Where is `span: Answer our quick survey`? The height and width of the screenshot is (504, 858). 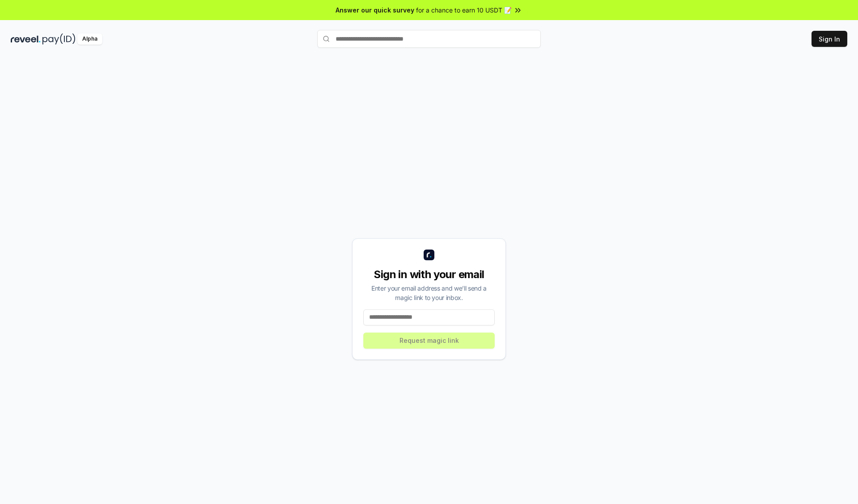
span: Answer our quick survey is located at coordinates (375, 10).